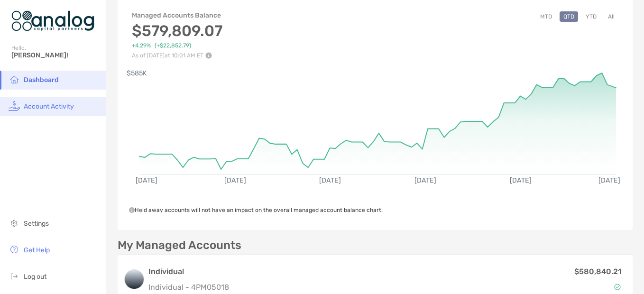  Describe the element at coordinates (142, 45) in the screenshot. I see `span: +4.29%` at that location.